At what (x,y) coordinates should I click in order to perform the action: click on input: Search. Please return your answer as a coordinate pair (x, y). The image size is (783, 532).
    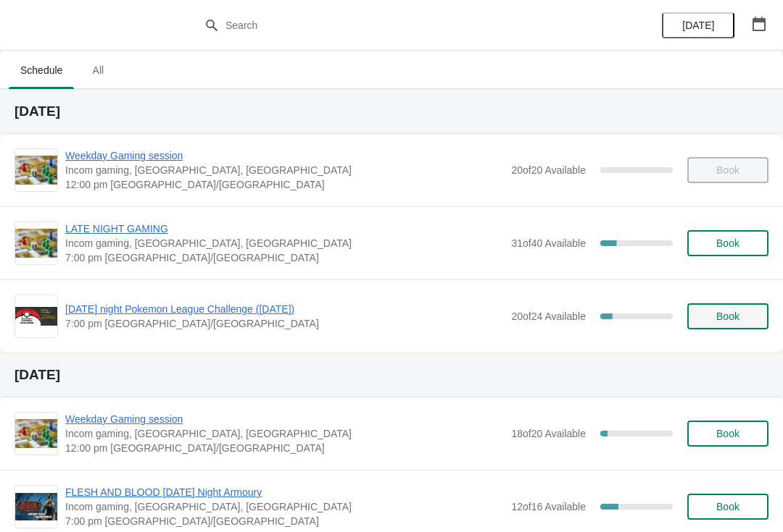
    Looking at the image, I should click on (406, 25).